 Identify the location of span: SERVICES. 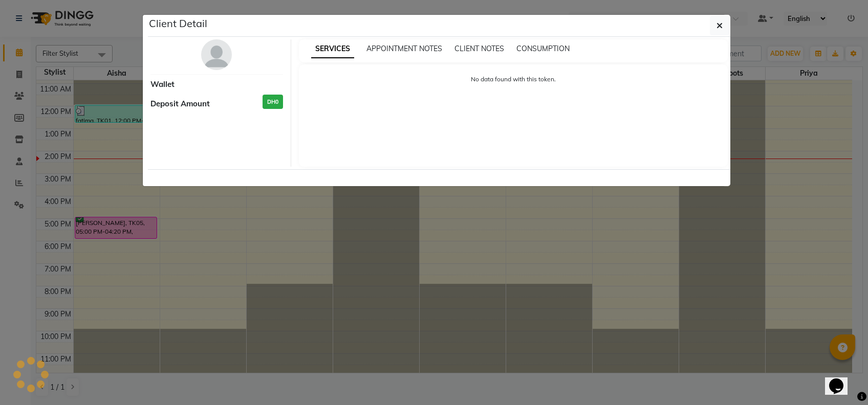
(332, 49).